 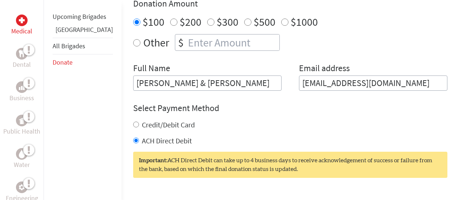 What do you see at coordinates (152, 69) in the screenshot?
I see `label: Full Name` at bounding box center [152, 69].